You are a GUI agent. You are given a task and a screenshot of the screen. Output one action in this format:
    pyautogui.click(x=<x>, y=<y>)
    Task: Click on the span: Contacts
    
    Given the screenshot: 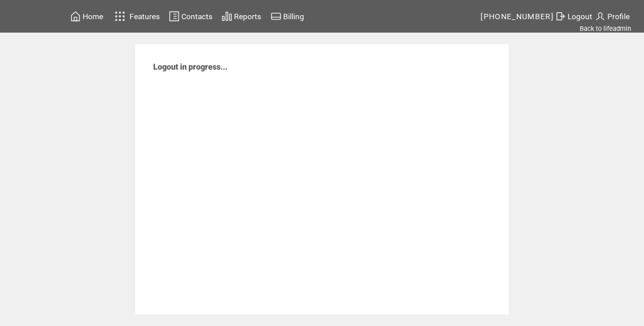 What is the action you would take?
    pyautogui.click(x=197, y=17)
    